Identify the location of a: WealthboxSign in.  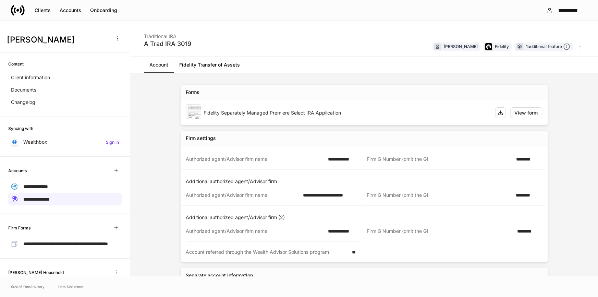
(65, 142).